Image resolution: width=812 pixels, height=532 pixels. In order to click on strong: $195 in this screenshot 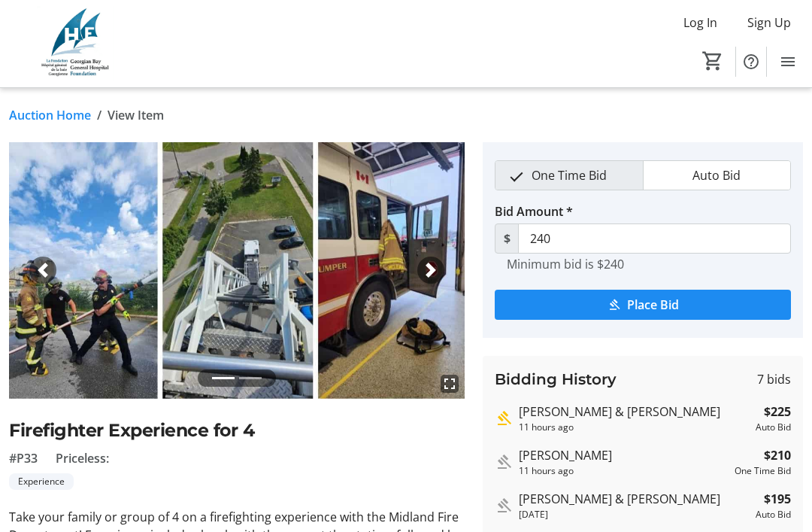, I will do `click(778, 499)`.